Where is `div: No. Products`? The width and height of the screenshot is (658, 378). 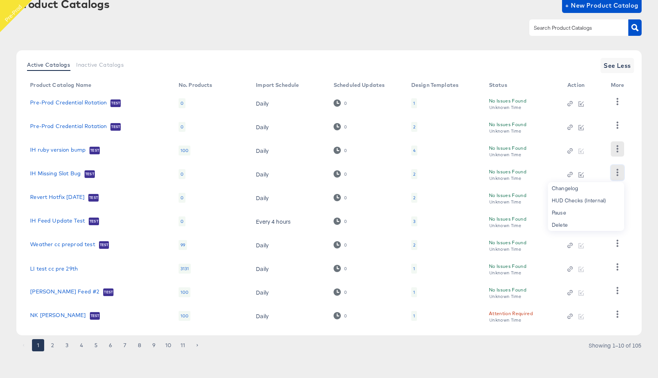
div: No. Products is located at coordinates (195, 85).